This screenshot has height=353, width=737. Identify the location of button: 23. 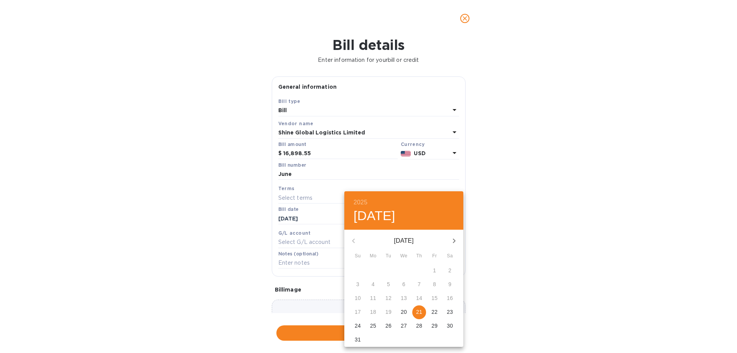
(450, 312).